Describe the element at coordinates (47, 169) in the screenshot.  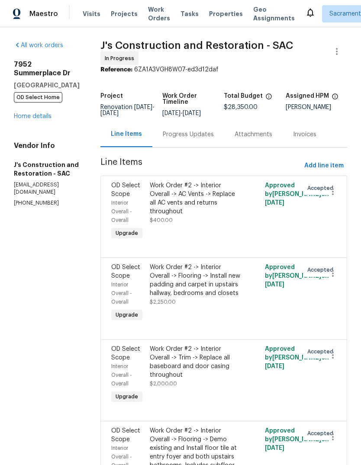
I see `h5: J's Construction and Restoration - SAC` at that location.